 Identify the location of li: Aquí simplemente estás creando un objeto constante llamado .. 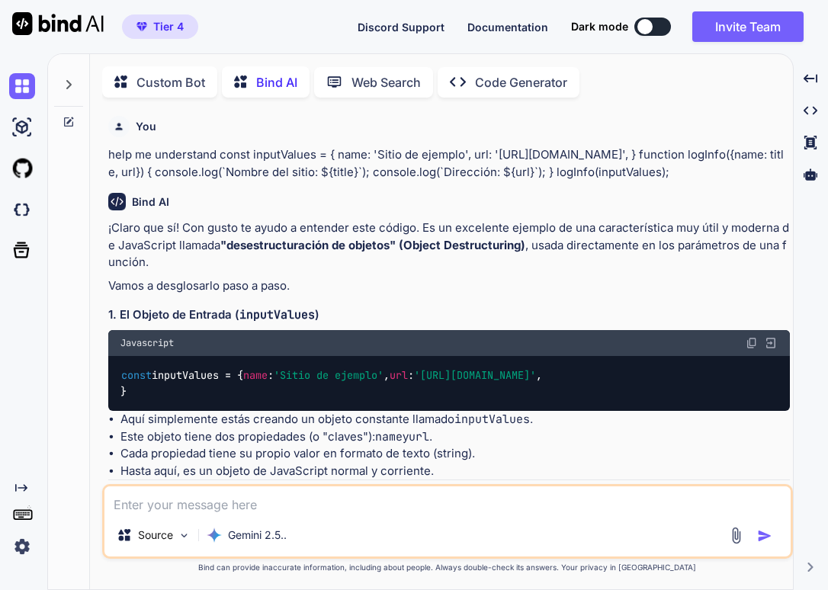
(455, 419).